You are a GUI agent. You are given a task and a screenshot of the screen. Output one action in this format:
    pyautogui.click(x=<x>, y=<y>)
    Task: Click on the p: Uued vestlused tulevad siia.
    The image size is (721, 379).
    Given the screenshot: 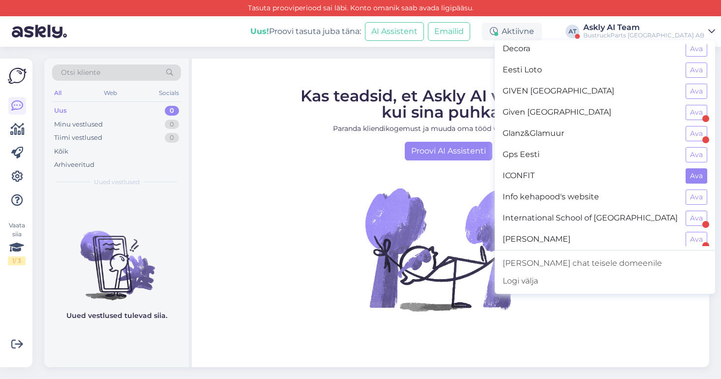 What is the action you would take?
    pyautogui.click(x=117, y=315)
    